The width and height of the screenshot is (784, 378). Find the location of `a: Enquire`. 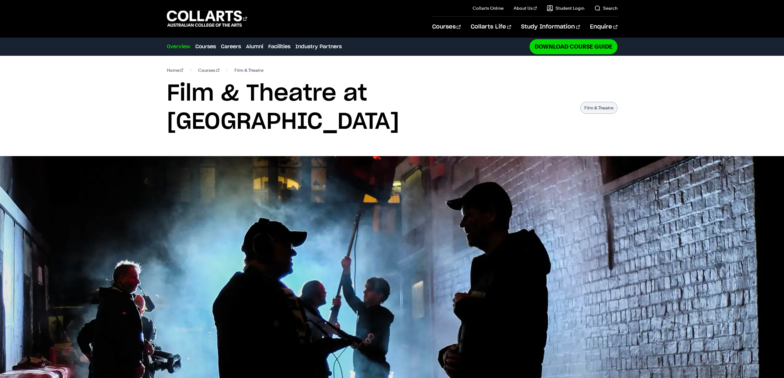

a: Enquire is located at coordinates (604, 27).